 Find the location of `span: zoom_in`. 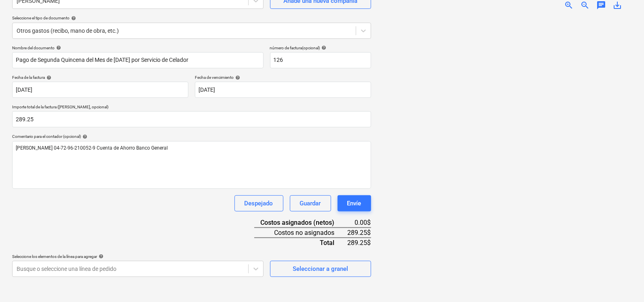

span: zoom_in is located at coordinates (569, 6).